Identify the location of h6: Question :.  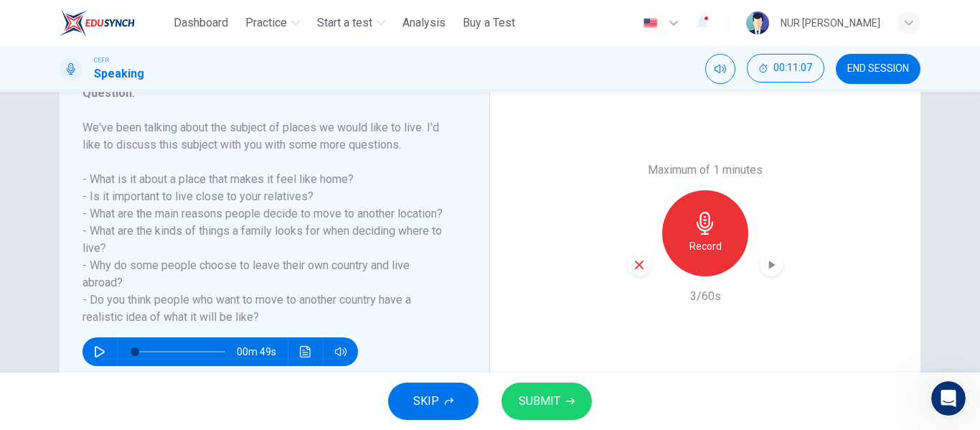
(266, 94).